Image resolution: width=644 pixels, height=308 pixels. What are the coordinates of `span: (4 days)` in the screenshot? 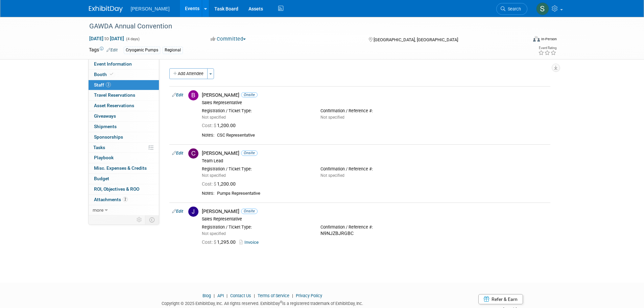 It's located at (133, 39).